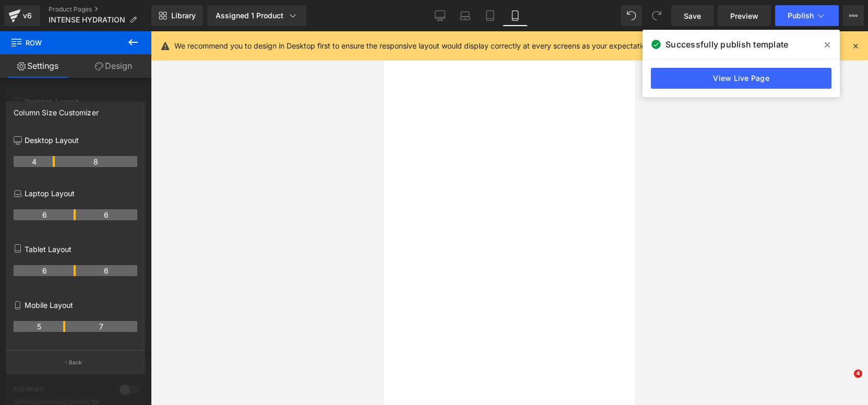 Image resolution: width=868 pixels, height=405 pixels. What do you see at coordinates (744, 16) in the screenshot?
I see `span: Preview` at bounding box center [744, 16].